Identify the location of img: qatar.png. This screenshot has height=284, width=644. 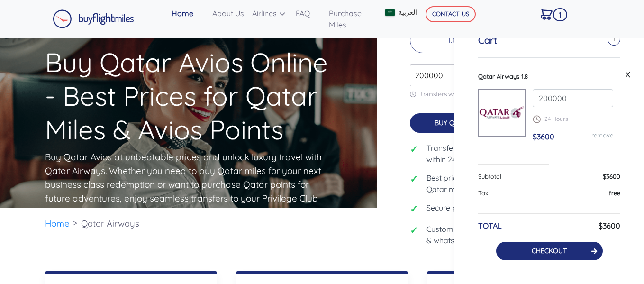
(502, 112).